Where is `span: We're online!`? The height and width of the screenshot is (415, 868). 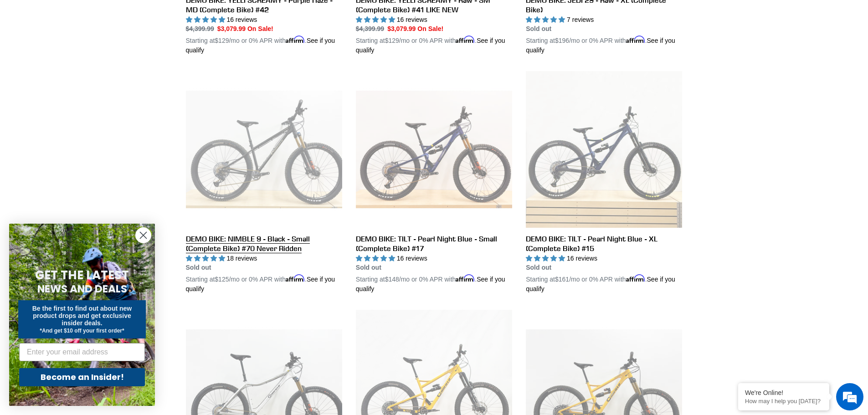 span: We're online! is located at coordinates (89, 161).